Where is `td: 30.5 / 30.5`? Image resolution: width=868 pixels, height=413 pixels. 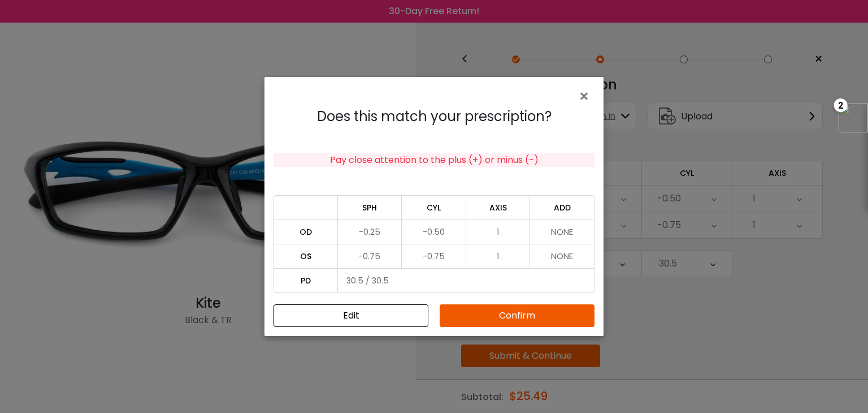
td: 30.5 / 30.5 is located at coordinates (466, 280).